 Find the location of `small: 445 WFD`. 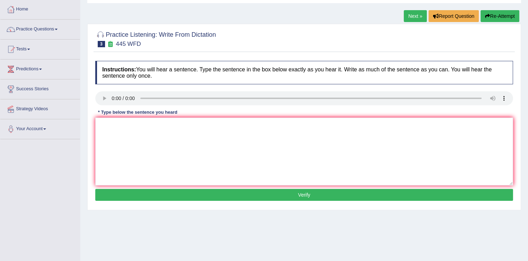

small: 445 WFD is located at coordinates (129, 44).